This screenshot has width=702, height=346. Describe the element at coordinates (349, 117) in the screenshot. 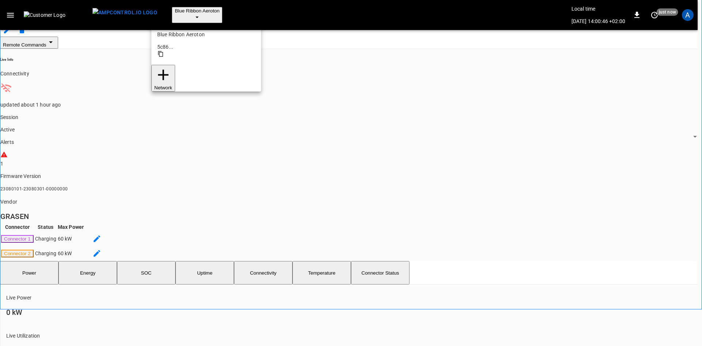

I see `p: Session` at that location.